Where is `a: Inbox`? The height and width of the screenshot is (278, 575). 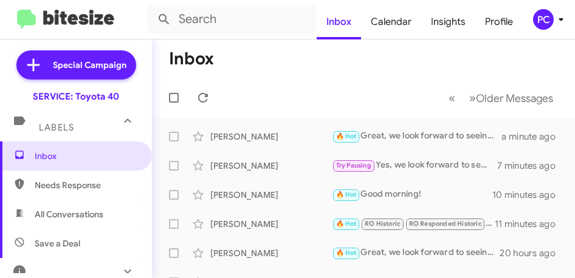 a: Inbox is located at coordinates (339, 22).